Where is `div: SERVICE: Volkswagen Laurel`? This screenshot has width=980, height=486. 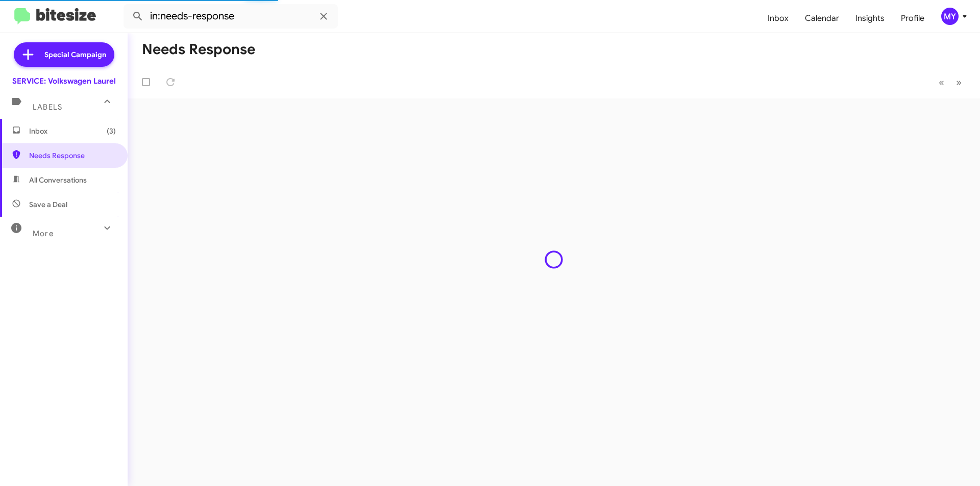 div: SERVICE: Volkswagen Laurel is located at coordinates (64, 81).